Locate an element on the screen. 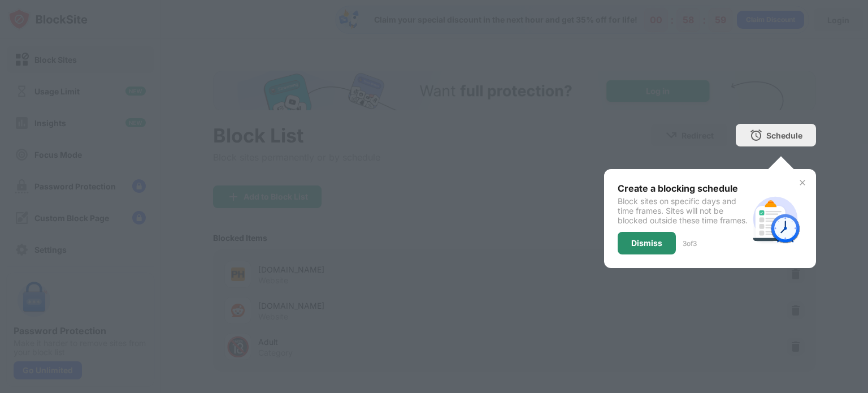 This screenshot has height=393, width=868. div: Dismiss is located at coordinates (646, 244).